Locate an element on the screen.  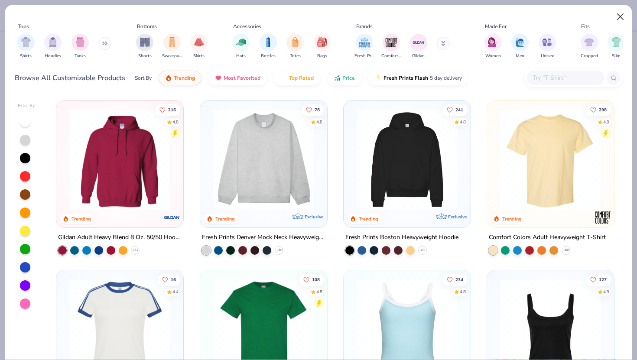
div: filter for Skirts is located at coordinates (199, 46).